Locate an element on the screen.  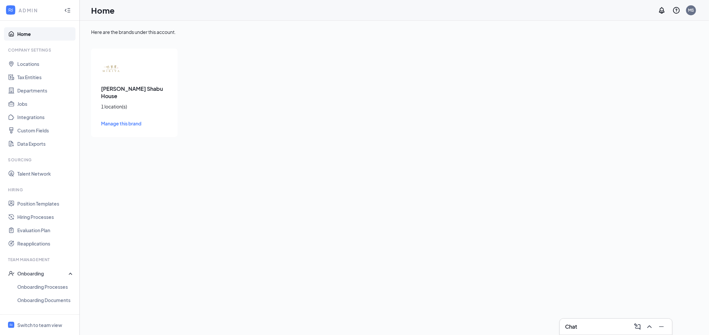
div: Company Settings is located at coordinates (40, 50).